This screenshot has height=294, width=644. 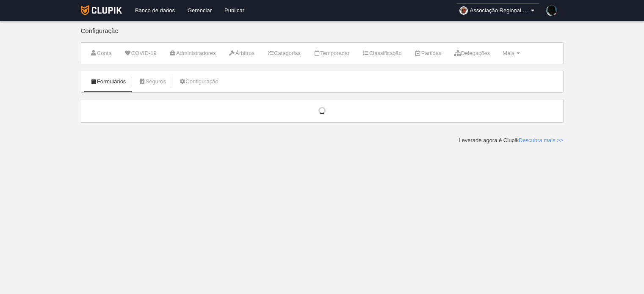 What do you see at coordinates (193, 53) in the screenshot?
I see `a: Administradores` at bounding box center [193, 53].